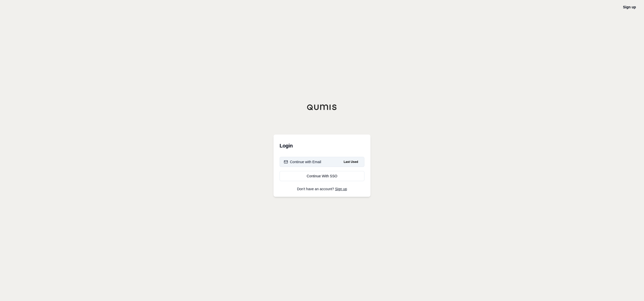 This screenshot has width=644, height=301. What do you see at coordinates (322, 176) in the screenshot?
I see `div: Continue With SSO` at bounding box center [322, 176].